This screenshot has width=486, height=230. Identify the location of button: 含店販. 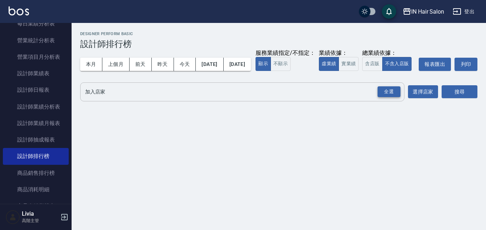
(372, 64).